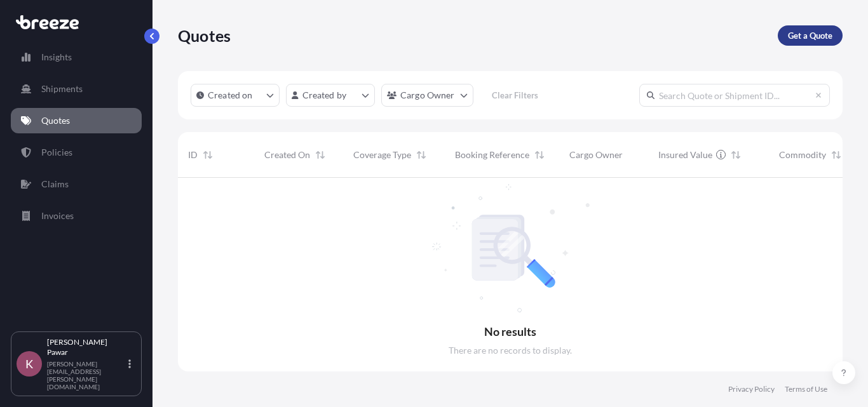 Image resolution: width=868 pixels, height=407 pixels. I want to click on p: Shipments, so click(62, 89).